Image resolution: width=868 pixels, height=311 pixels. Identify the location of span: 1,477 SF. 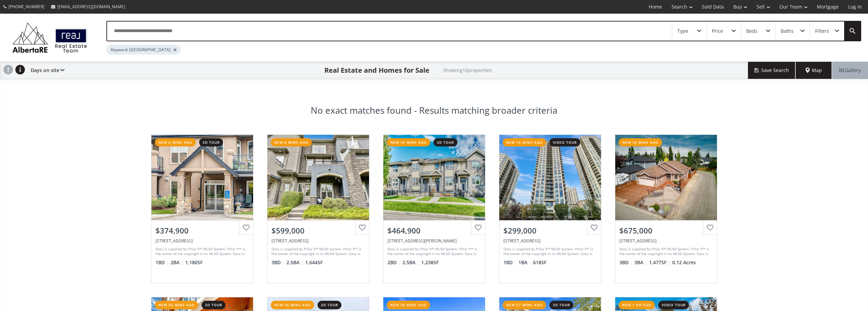
(659, 263).